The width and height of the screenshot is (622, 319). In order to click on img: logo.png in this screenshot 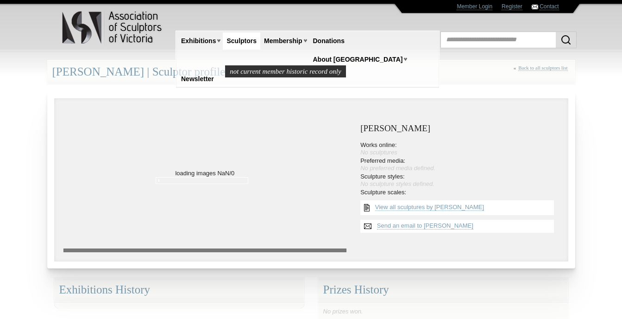, I will do `click(113, 27)`.